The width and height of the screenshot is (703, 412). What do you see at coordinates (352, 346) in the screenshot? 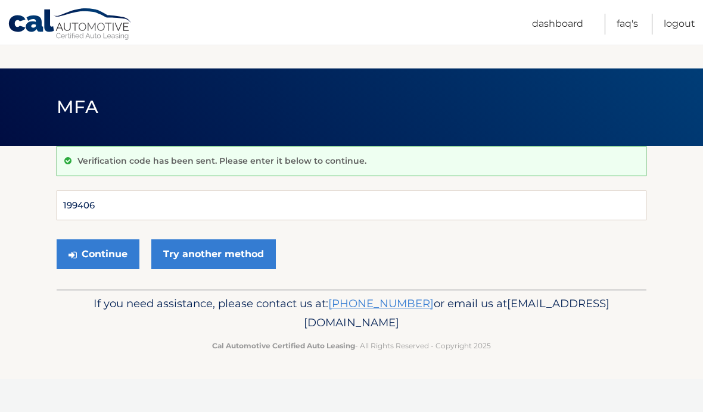
I see `p: - All Rights Reserved - Copyright 2025` at bounding box center [352, 346].